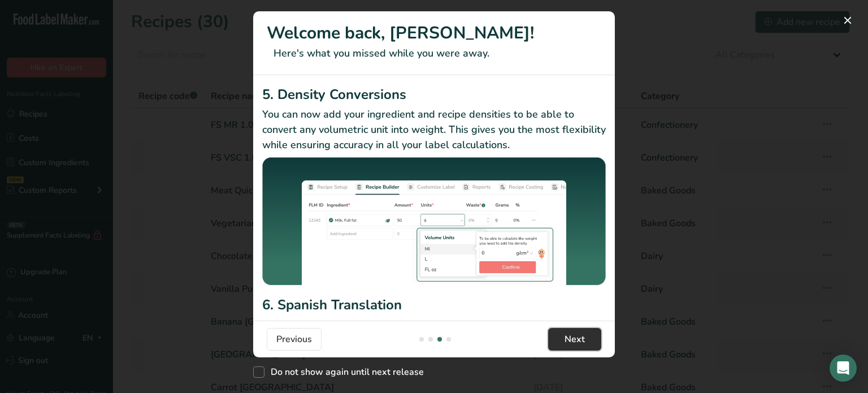  Describe the element at coordinates (434, 333) in the screenshot. I see `p: FoodLabelMaker is now available in Spanish. Click on the language dropdown in the sidebar to swit...` at that location.